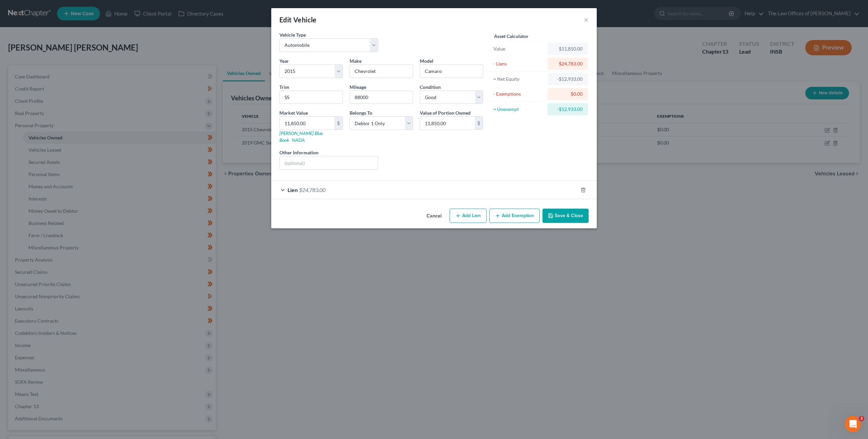 This screenshot has height=439, width=868. Describe the element at coordinates (519, 64) in the screenshot. I see `div: - Liens` at that location.